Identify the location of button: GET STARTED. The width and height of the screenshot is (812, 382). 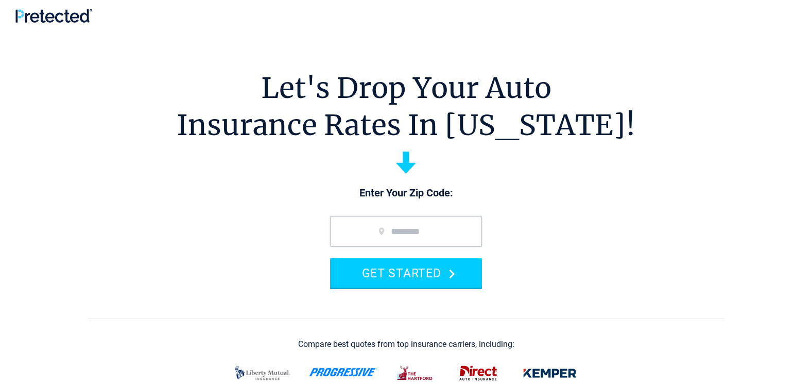
(406, 272).